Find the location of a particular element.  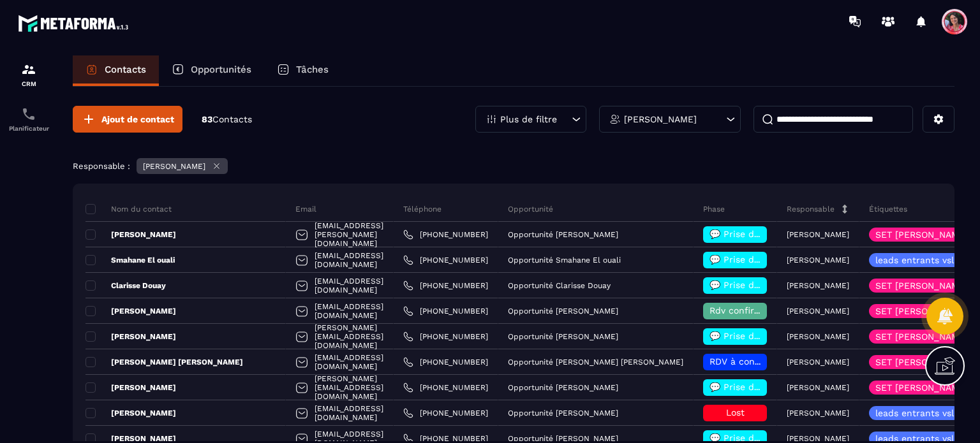

a: Contacts is located at coordinates (115, 71).